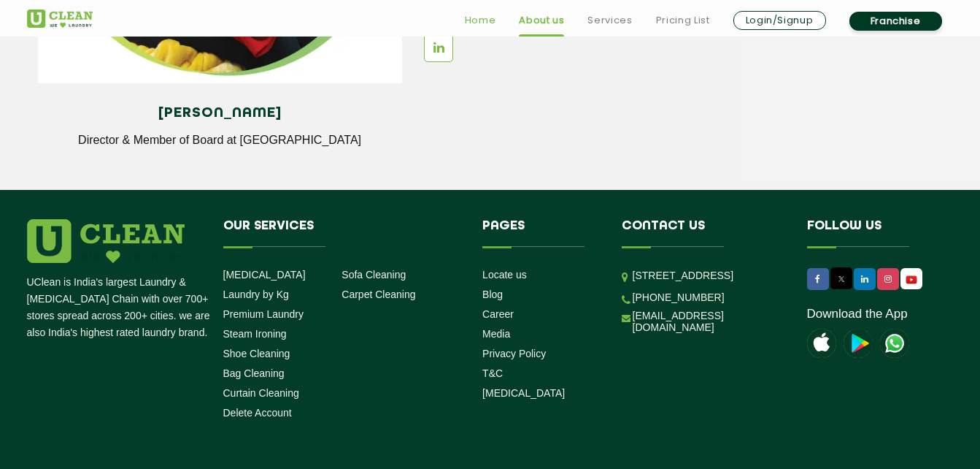 Image resolution: width=980 pixels, height=469 pixels. Describe the element at coordinates (480, 20) in the screenshot. I see `a: Home` at that location.